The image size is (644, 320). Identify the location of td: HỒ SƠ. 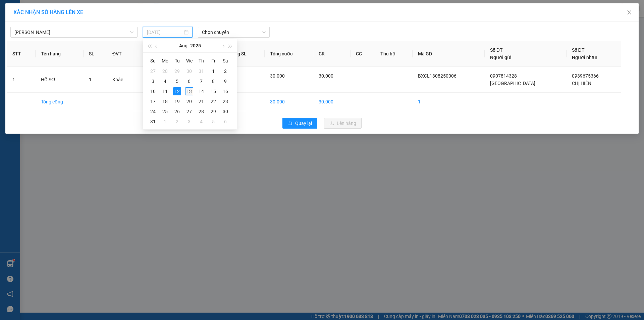
(59, 80).